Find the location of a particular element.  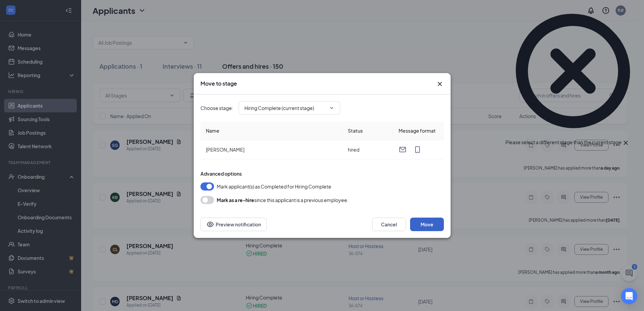

svg: Email is located at coordinates (402, 149).